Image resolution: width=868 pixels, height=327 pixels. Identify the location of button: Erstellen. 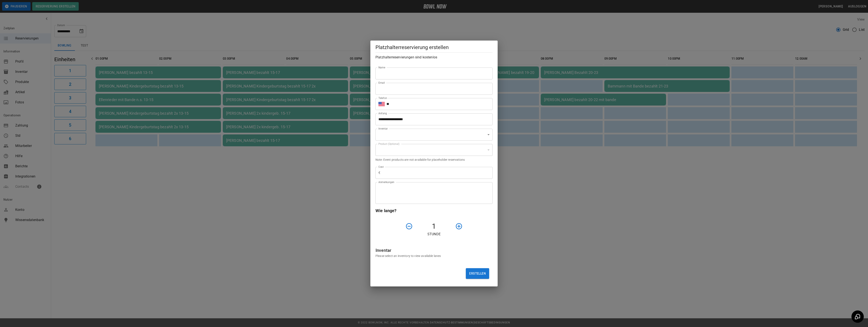
(477, 273).